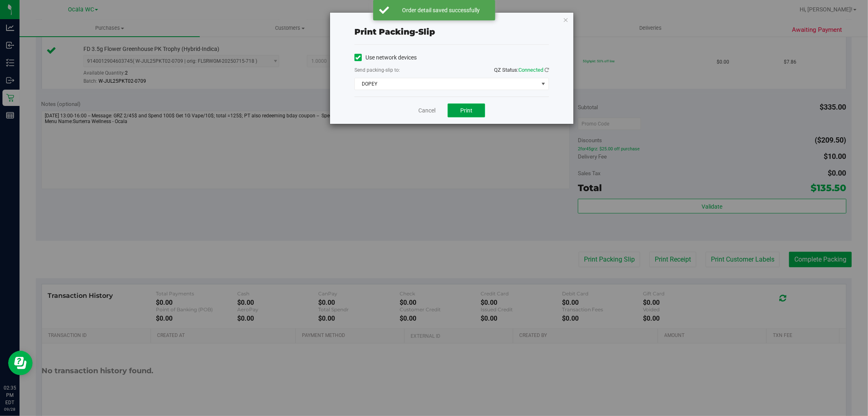 Image resolution: width=868 pixels, height=416 pixels. Describe the element at coordinates (446, 84) in the screenshot. I see `span: DOPEY` at that location.